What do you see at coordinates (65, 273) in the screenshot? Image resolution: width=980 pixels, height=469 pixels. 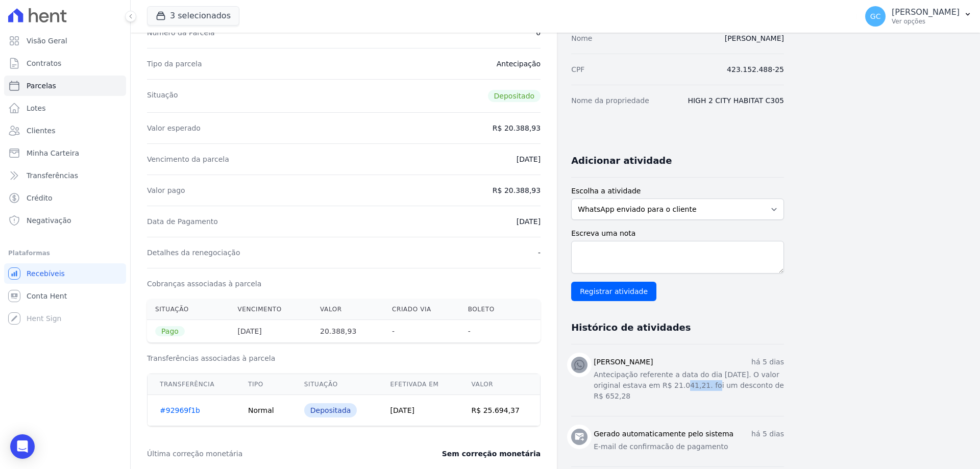 I see `a: Recebíveis` at bounding box center [65, 273].